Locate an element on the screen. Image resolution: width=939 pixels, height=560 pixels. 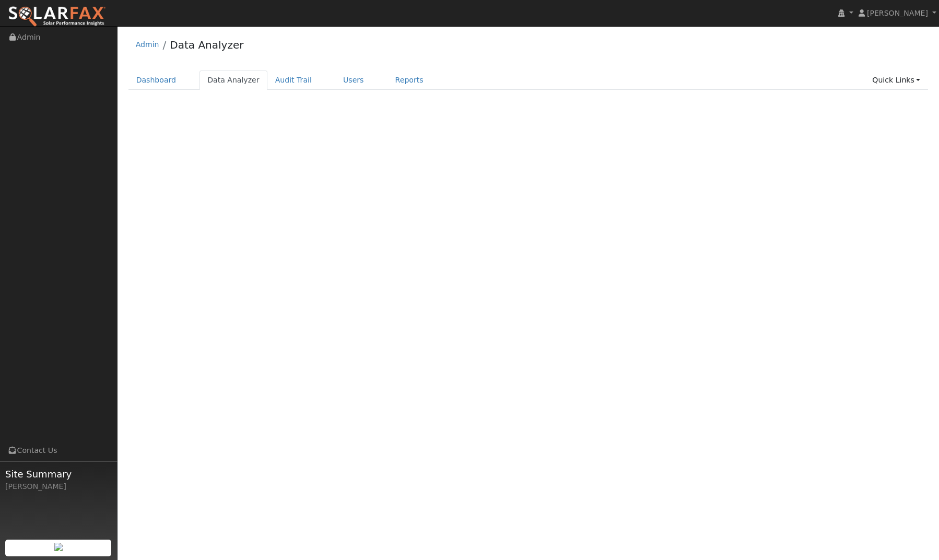
a: Dashboard is located at coordinates (156, 80).